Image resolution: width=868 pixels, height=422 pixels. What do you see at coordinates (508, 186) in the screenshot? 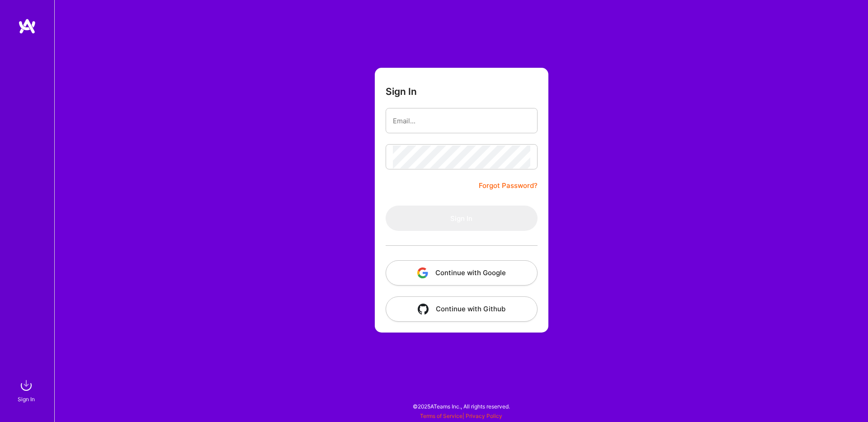
I see `a: Forgot Password?` at bounding box center [508, 186].